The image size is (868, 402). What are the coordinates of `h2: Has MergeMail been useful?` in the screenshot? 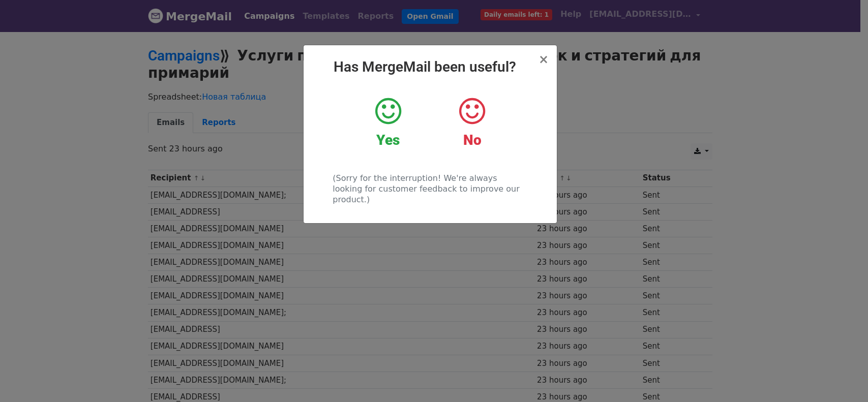 It's located at (430, 67).